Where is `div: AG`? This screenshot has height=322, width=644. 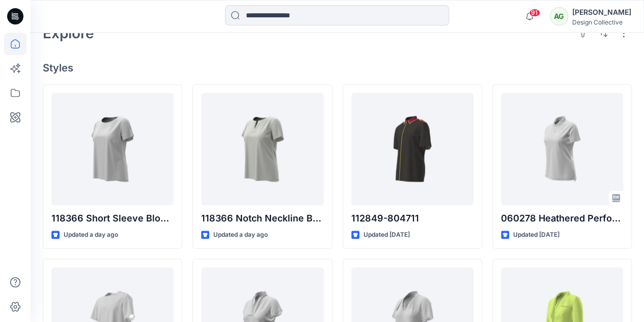
div: AG is located at coordinates (559, 16).